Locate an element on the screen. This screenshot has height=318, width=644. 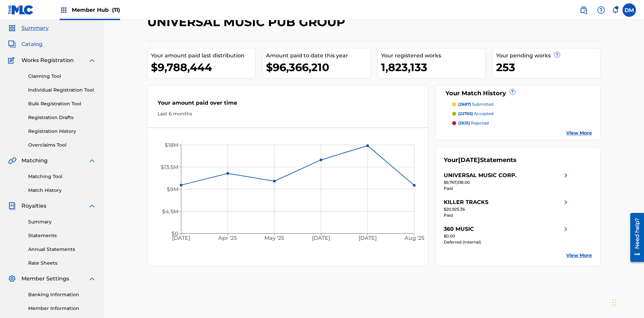
a: (2631) rejected is located at coordinates (522, 123).